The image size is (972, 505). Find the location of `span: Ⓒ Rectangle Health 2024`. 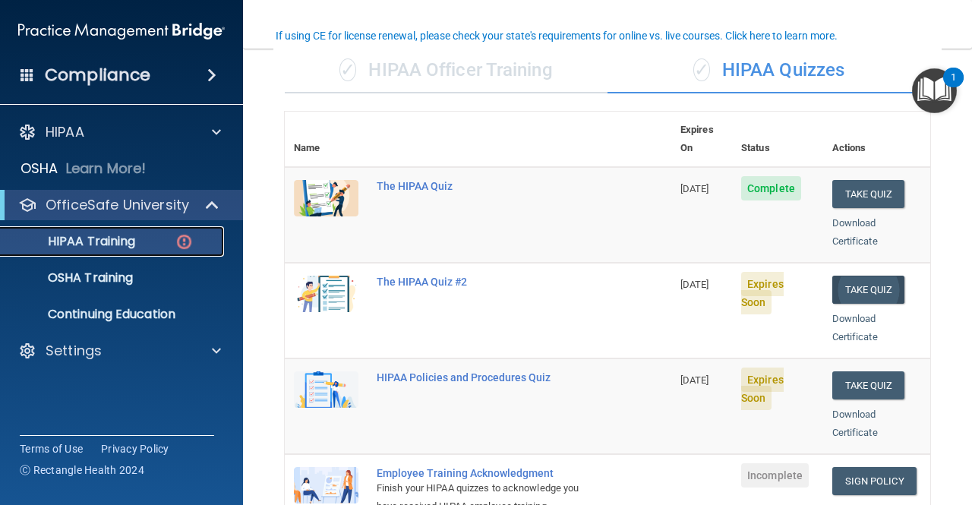

span: Ⓒ Rectangle Health 2024 is located at coordinates (82, 470).